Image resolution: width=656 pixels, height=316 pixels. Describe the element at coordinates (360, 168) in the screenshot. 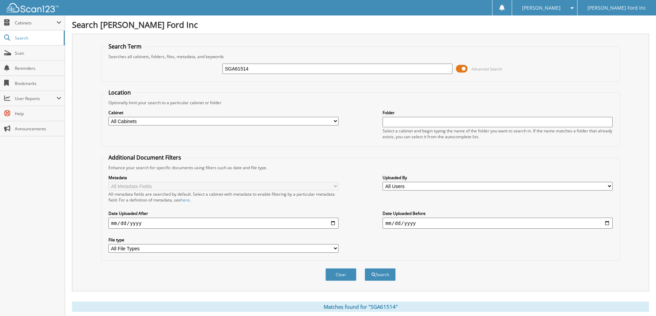

I see `div: Enhance your search for specific documents using filters such as date and file type.` at that location.